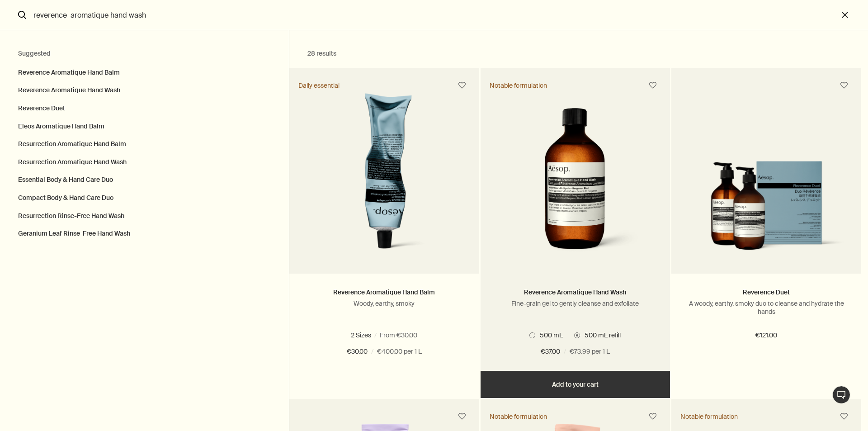  I want to click on img: Reverence Aromatique Hand Wash refill with screw cap, so click(575, 177).